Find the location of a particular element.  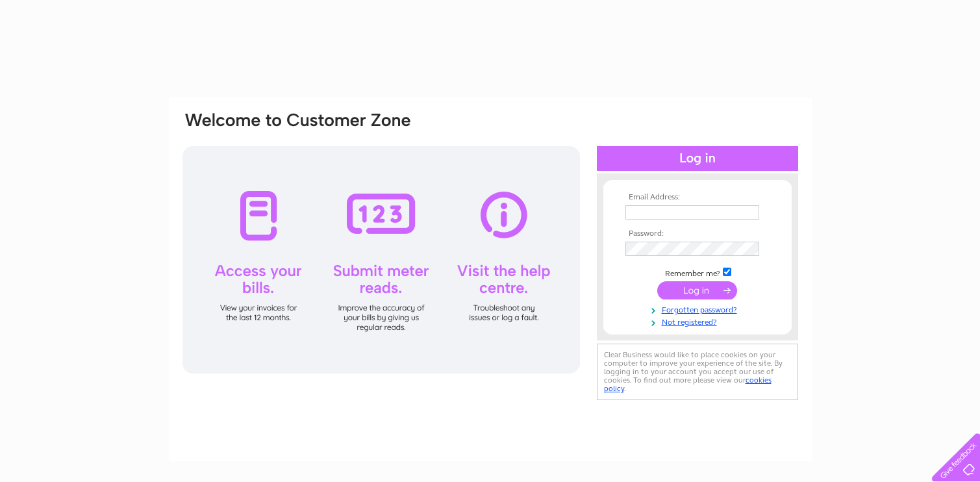

div: Clear Business would like to place cookies on your computer to improve your experience of the sit... is located at coordinates (698, 371).